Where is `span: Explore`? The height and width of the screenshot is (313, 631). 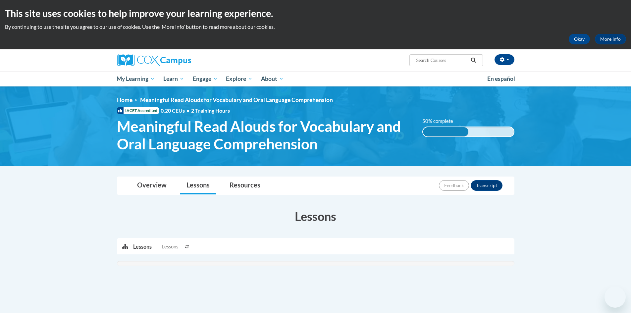
span: Explore is located at coordinates (239, 79).